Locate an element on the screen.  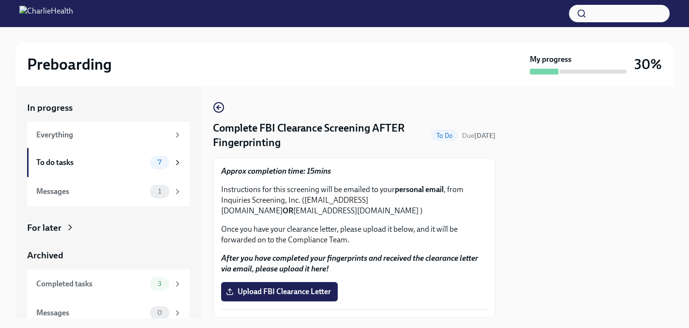
span: October 9th, 2025 09:00 is located at coordinates (479, 136).